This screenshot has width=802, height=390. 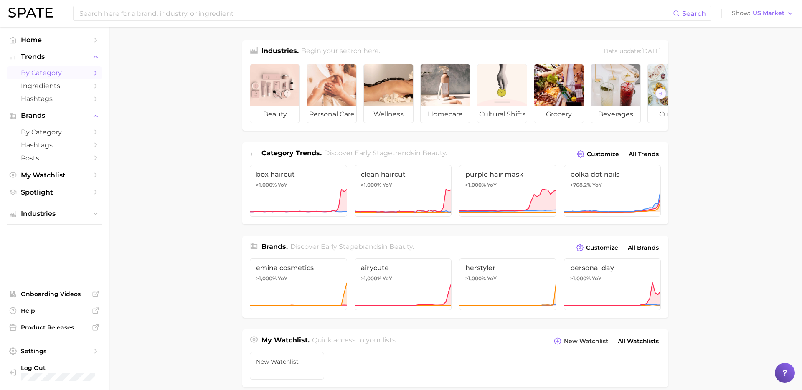 I want to click on a: by Category, so click(x=54, y=132).